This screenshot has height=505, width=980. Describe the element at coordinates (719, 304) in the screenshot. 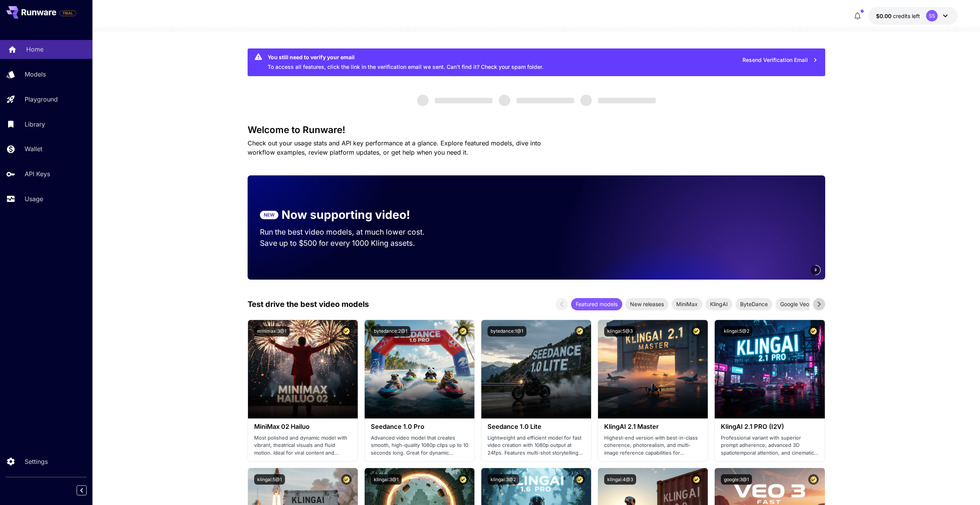

I see `div: KlingAI` at that location.